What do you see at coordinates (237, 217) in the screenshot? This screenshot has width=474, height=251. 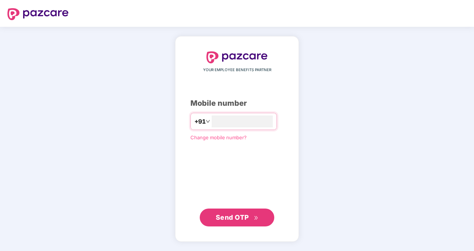 I see `button: Send OTPdouble-right` at bounding box center [237, 217].